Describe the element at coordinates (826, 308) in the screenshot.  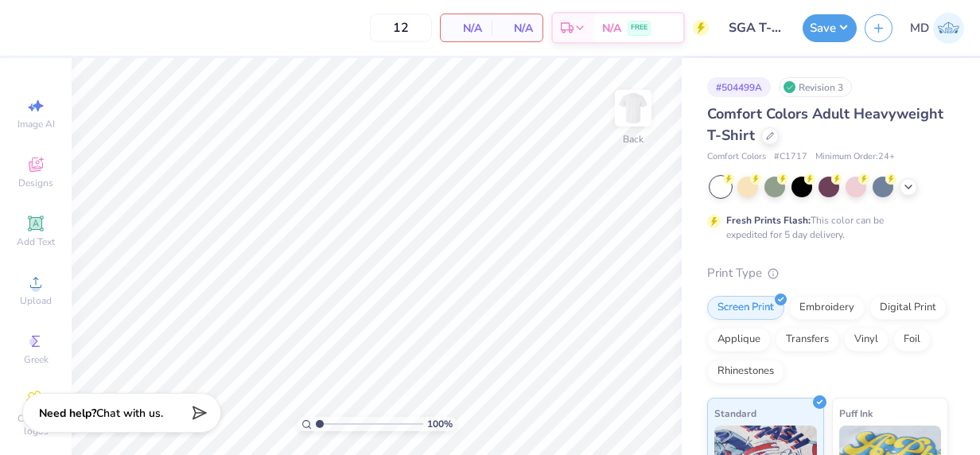
I see `div: Embroidery` at that location.